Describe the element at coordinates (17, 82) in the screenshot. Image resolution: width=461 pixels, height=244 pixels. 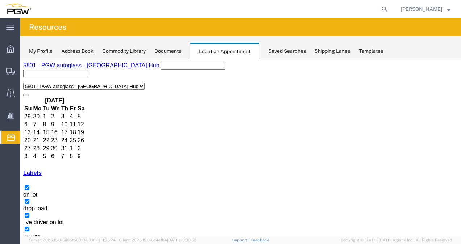
I see `td: 21` at that location.